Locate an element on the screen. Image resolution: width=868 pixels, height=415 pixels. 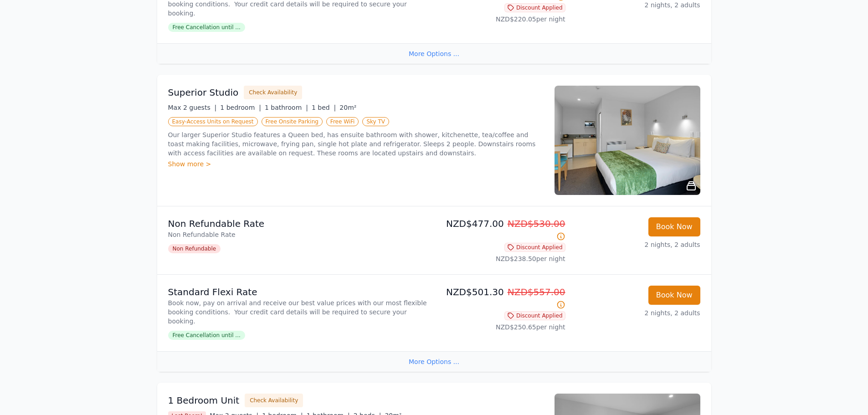
div: Show more > is located at coordinates (356, 164).